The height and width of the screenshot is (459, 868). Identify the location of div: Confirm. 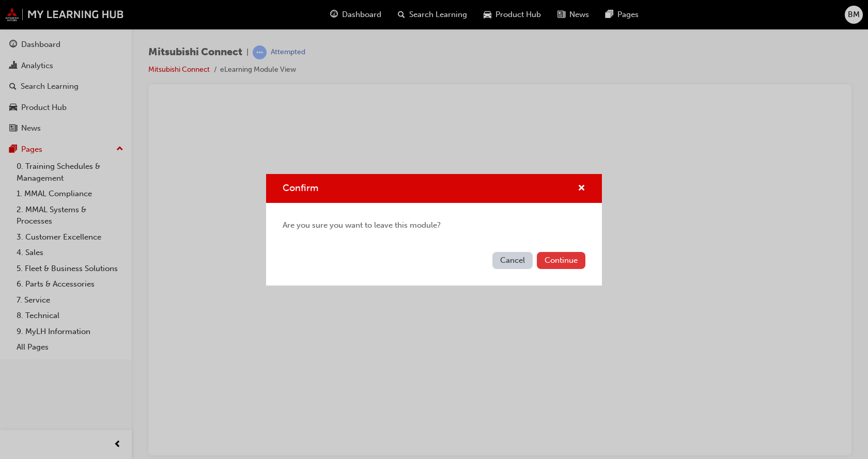
(434, 230).